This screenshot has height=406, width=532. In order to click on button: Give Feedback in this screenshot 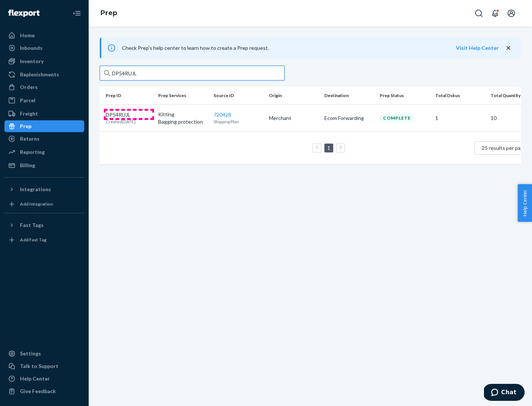, I will do `click(44, 391)`.